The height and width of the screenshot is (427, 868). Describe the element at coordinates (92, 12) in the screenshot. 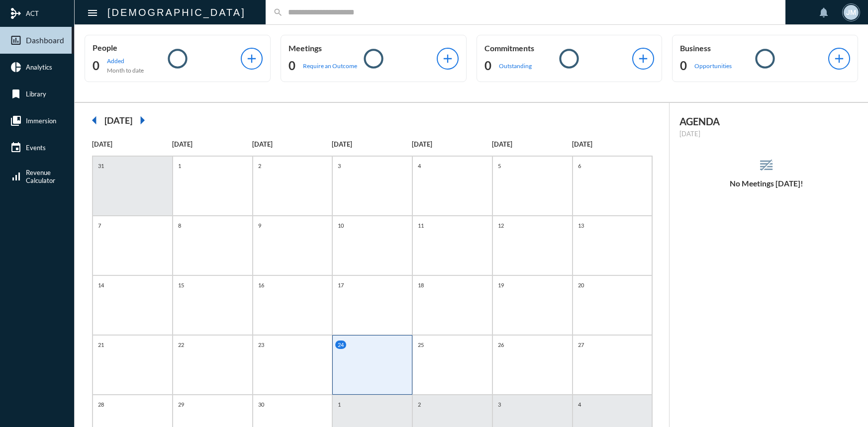

I see `button: Toggle sidenav` at that location.